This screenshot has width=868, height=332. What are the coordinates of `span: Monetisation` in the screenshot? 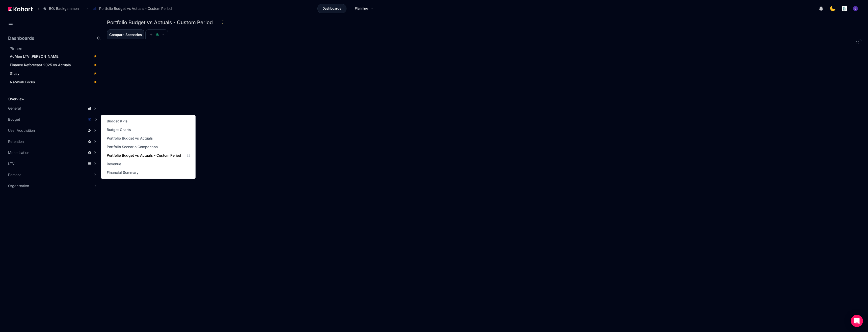 It's located at (19, 153).